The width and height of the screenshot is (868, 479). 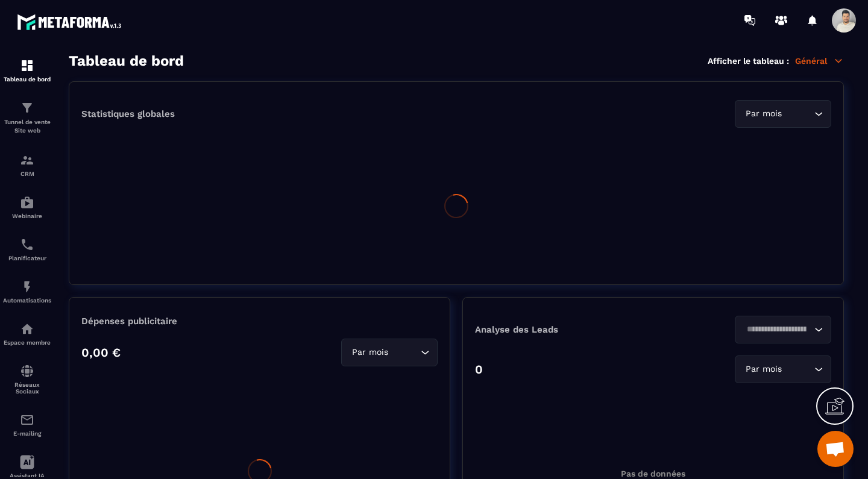 What do you see at coordinates (27, 379) in the screenshot?
I see `a: social-networksocial-networkRéseaux Sociaux` at bounding box center [27, 379].